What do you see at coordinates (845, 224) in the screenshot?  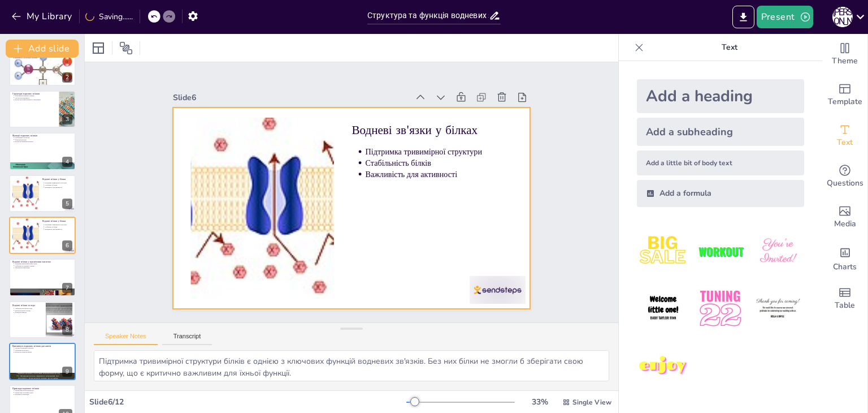 I see `span: Media` at bounding box center [845, 224].